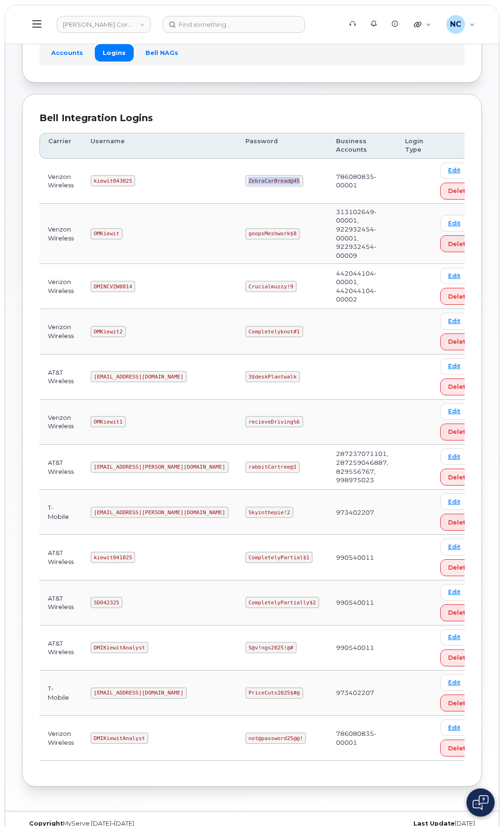 Image resolution: width=504 pixels, height=826 pixels. Describe the element at coordinates (272, 467) in the screenshot. I see `code: rabbitCartree@1` at that location.